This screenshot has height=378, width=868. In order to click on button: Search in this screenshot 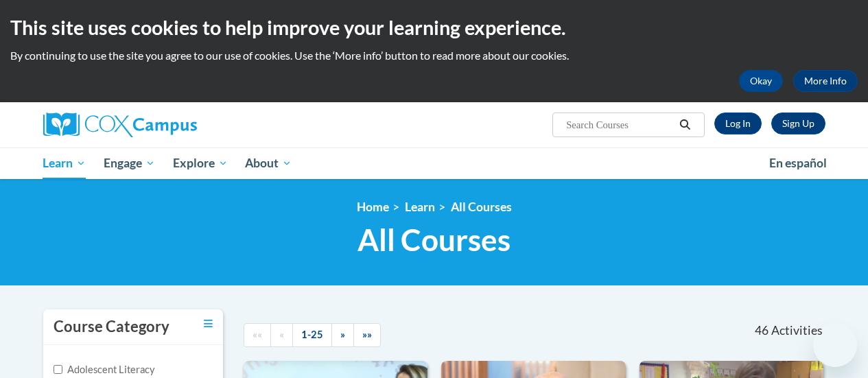, I will do `click(685, 125)`.